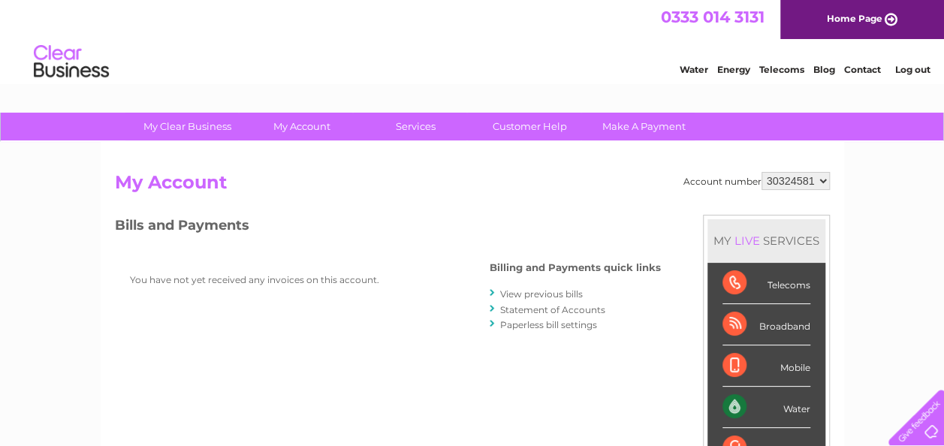  Describe the element at coordinates (529, 126) in the screenshot. I see `a: Customer Help` at that location.